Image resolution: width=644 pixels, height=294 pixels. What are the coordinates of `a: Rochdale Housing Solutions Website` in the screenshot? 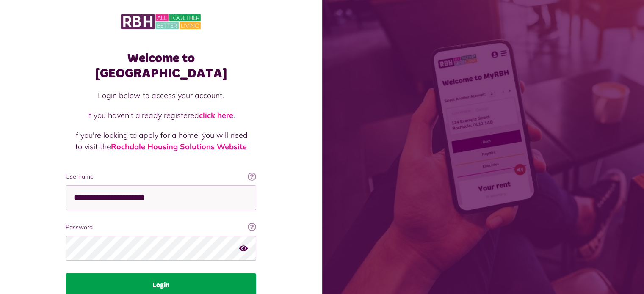 It's located at (178, 146).